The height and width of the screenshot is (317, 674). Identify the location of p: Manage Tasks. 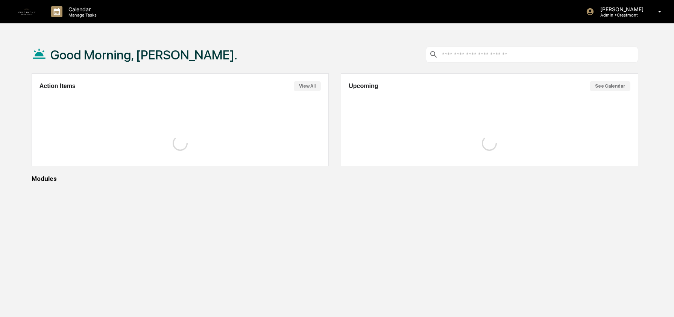
(81, 15).